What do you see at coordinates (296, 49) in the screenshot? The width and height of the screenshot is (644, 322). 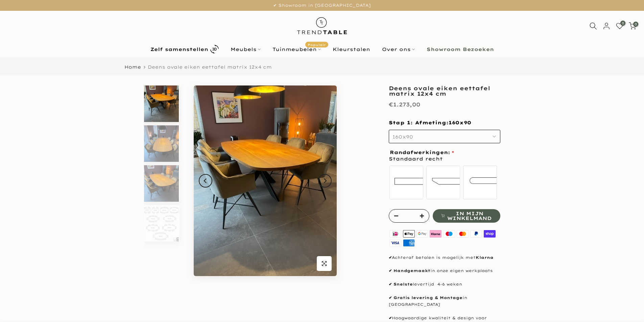 I see `a: TuinmeubelenPopulair` at bounding box center [296, 49].